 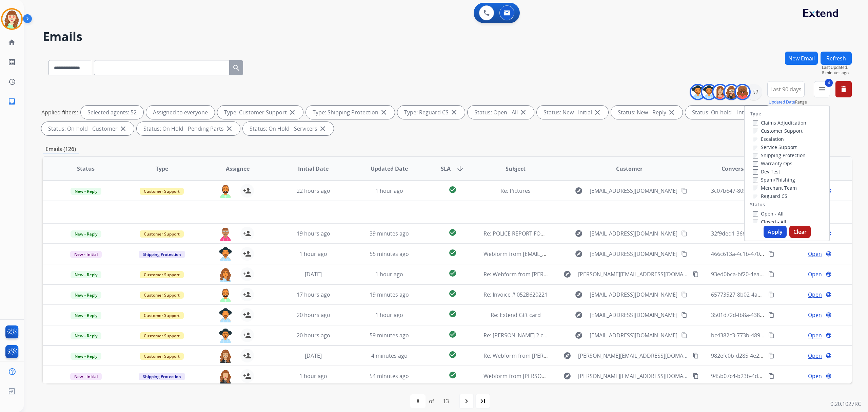 I want to click on input: Claims Adjudication, so click(x=756, y=123).